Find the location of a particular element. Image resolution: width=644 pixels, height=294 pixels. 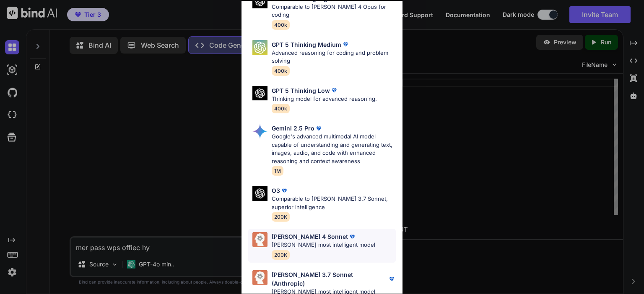

p: Advanced reasoning for coding and problem solving is located at coordinates (333, 57).